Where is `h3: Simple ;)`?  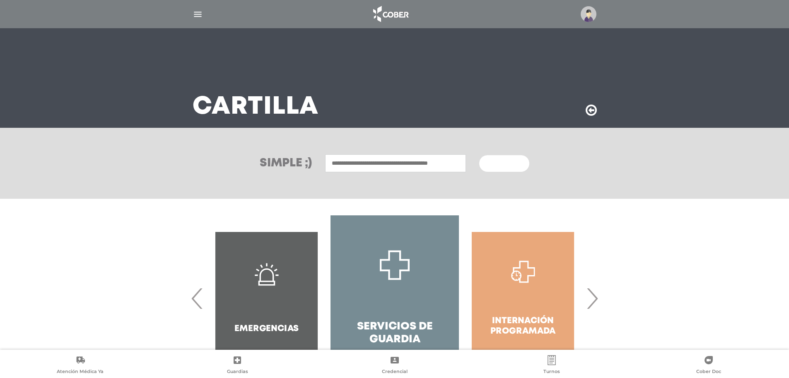
h3: Simple ;) is located at coordinates (286, 163).